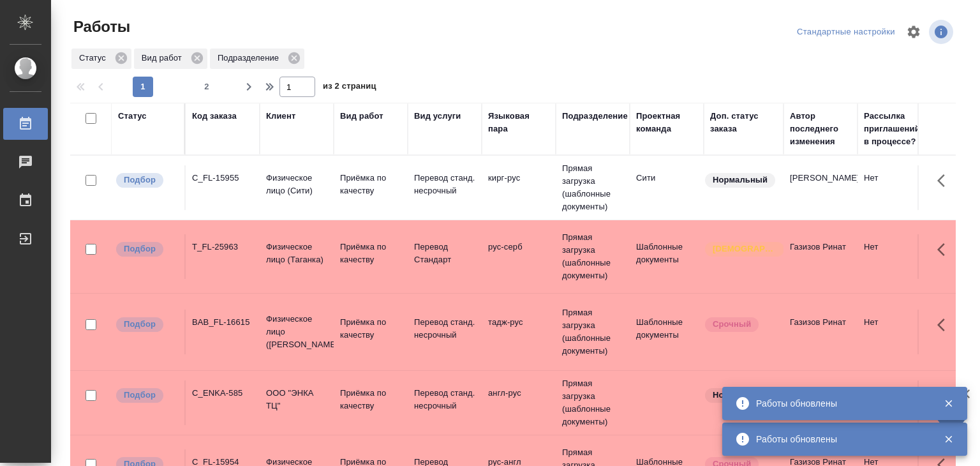  Describe the element at coordinates (164, 58) in the screenshot. I see `p: Вид работ` at that location.